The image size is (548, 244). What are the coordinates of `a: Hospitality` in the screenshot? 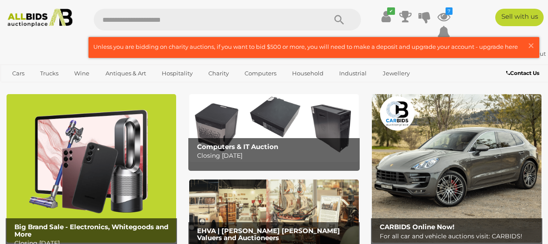 It's located at (177, 73).